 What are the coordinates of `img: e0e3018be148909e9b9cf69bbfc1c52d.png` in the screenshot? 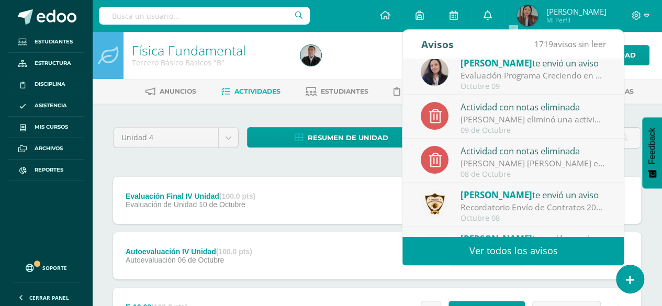 It's located at (528, 16).